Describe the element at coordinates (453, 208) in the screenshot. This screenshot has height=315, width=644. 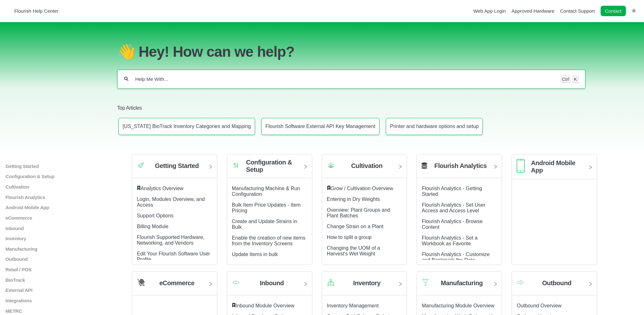
I see `a: Flourish Analytics - Set User Access and Access Level article` at that location.